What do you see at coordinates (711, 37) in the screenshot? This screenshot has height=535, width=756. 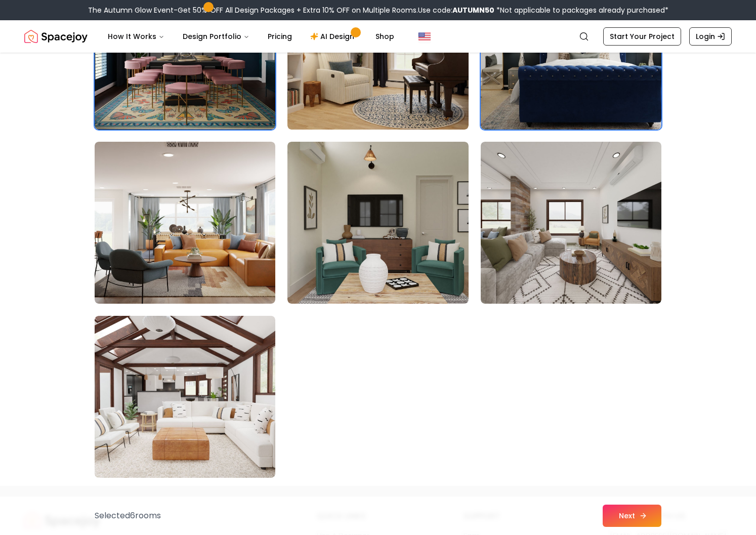 I see `a: Login` at bounding box center [711, 37].